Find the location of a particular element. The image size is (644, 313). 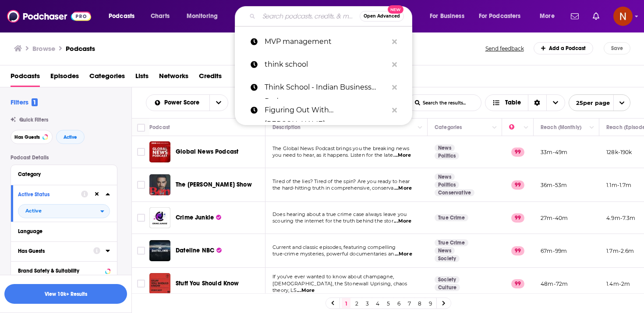

span: The Global News Podcast brings you the breaking news is located at coordinates (340, 148).